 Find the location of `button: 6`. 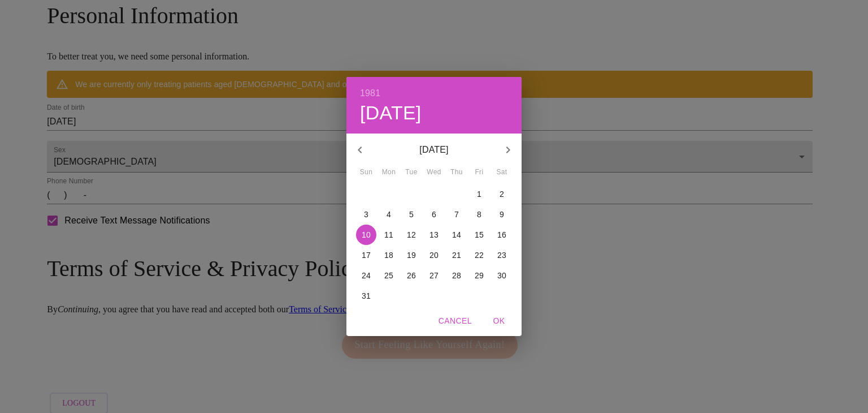

button: 6 is located at coordinates (434, 214).